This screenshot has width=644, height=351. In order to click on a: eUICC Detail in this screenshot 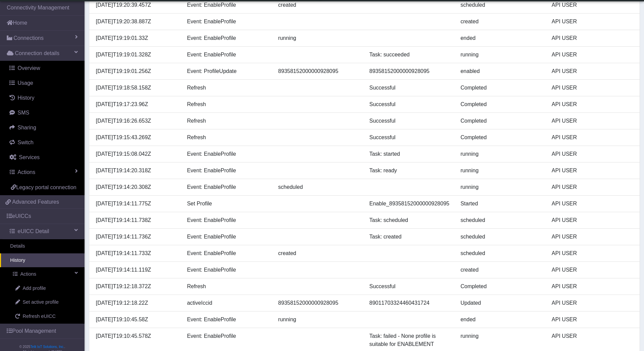, I will do `click(44, 232)`.